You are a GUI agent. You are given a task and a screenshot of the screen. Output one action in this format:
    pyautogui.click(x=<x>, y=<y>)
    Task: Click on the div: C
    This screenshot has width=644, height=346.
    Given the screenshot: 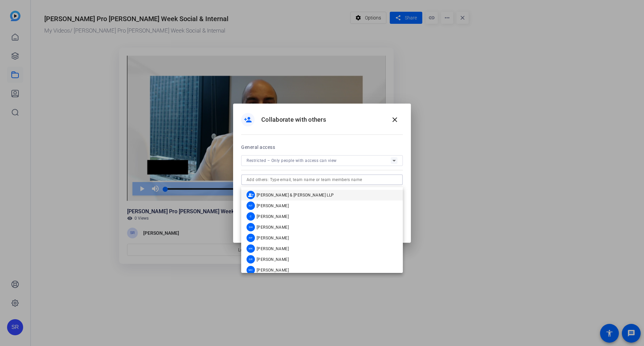 What is the action you would take?
    pyautogui.click(x=251, y=217)
    